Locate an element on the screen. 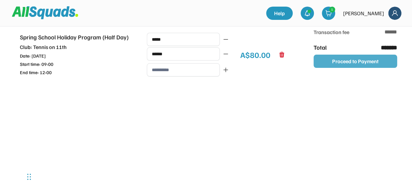 The width and height of the screenshot is (412, 192). img: Frame%2018.svg is located at coordinates (394, 13).